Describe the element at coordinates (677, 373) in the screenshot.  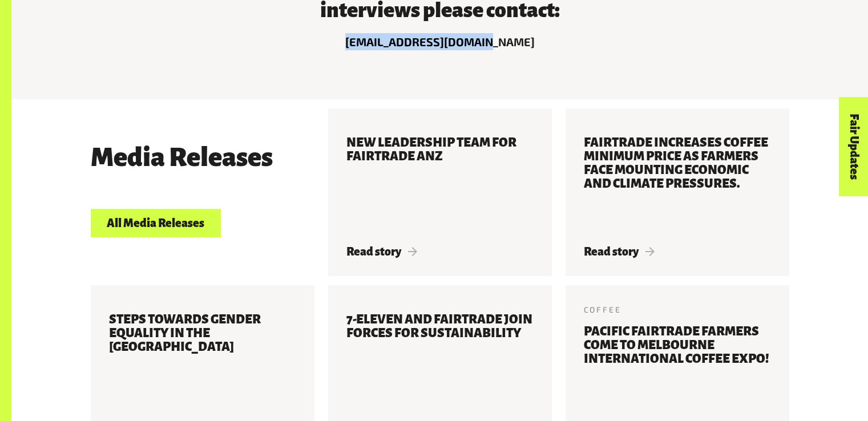
I see `h3: Pacific Fairtrade farmers come to Melbourne International Coffee Expo!` at that location.